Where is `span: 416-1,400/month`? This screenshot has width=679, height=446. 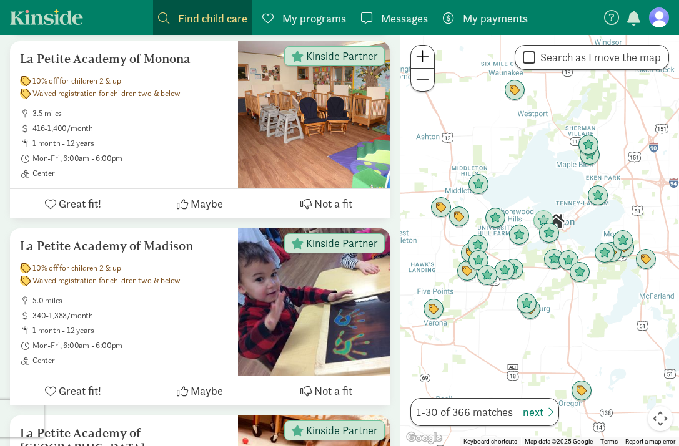
span: 416-1,400/month is located at coordinates (130, 129).